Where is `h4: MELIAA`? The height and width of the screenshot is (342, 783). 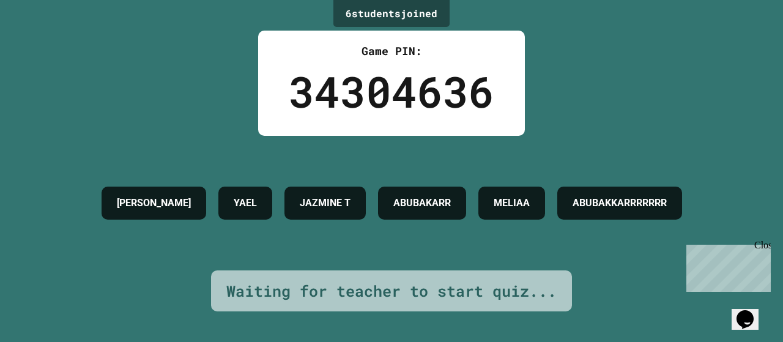 h4: MELIAA is located at coordinates (512, 203).